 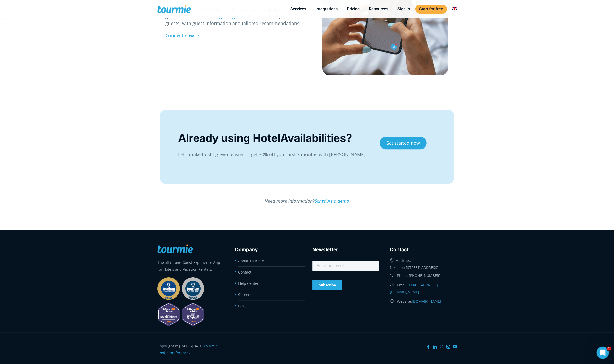 What do you see at coordinates (268, 250) in the screenshot?
I see `h3: Company` at bounding box center [268, 250].